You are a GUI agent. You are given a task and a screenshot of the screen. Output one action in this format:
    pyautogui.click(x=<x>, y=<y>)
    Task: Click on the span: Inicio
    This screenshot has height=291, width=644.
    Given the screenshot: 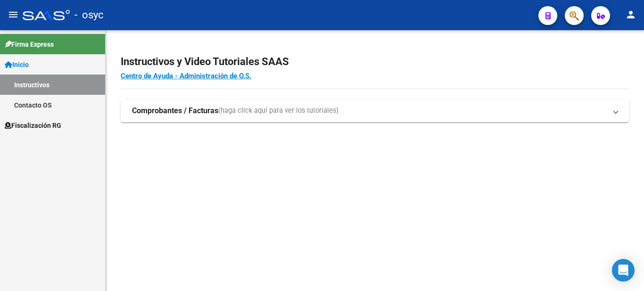 What is the action you would take?
    pyautogui.click(x=16, y=65)
    